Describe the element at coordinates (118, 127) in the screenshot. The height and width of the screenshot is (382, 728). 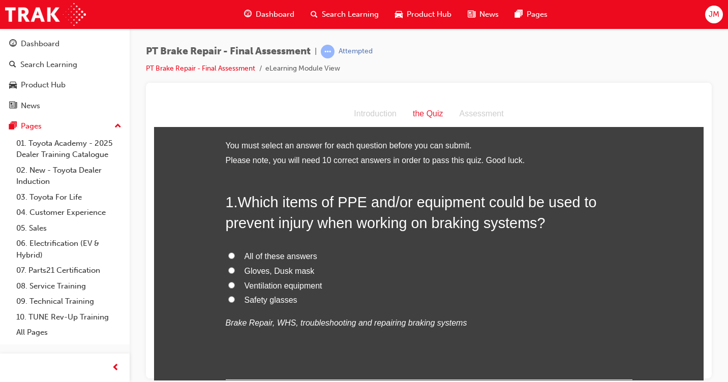
I see `span: up-icon` at that location.